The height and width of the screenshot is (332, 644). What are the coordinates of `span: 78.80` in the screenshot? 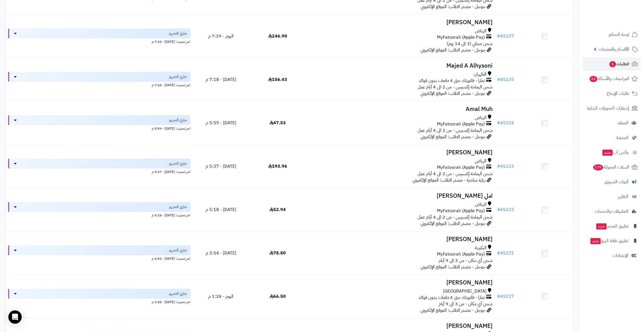 It's located at (278, 253).